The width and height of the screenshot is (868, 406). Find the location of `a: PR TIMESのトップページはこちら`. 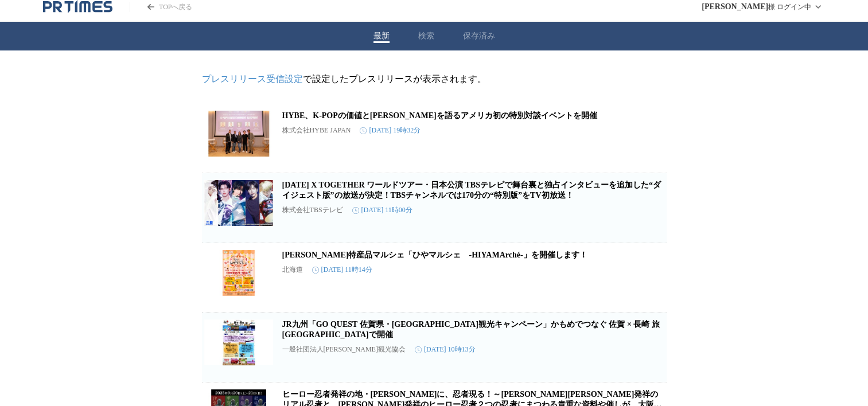

a: PR TIMESのトップページはこちら is located at coordinates (161, 7).